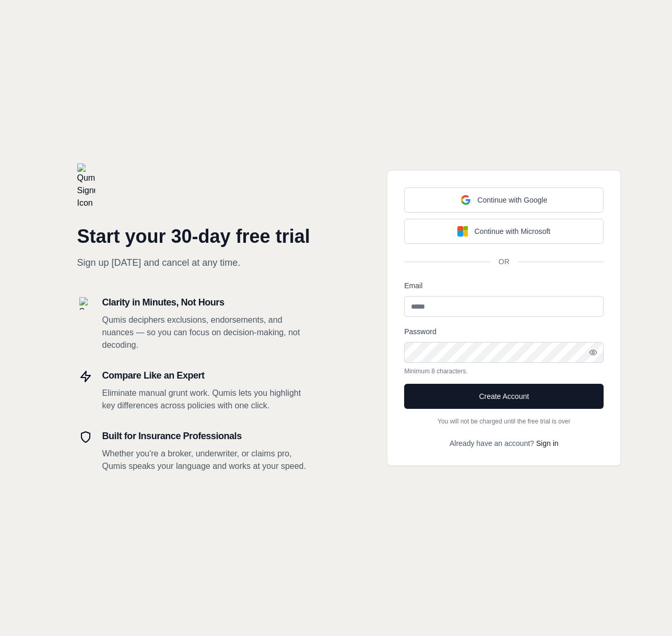 The width and height of the screenshot is (672, 636). What do you see at coordinates (504, 231) in the screenshot?
I see `div: Continue with Microsoft` at bounding box center [504, 231].